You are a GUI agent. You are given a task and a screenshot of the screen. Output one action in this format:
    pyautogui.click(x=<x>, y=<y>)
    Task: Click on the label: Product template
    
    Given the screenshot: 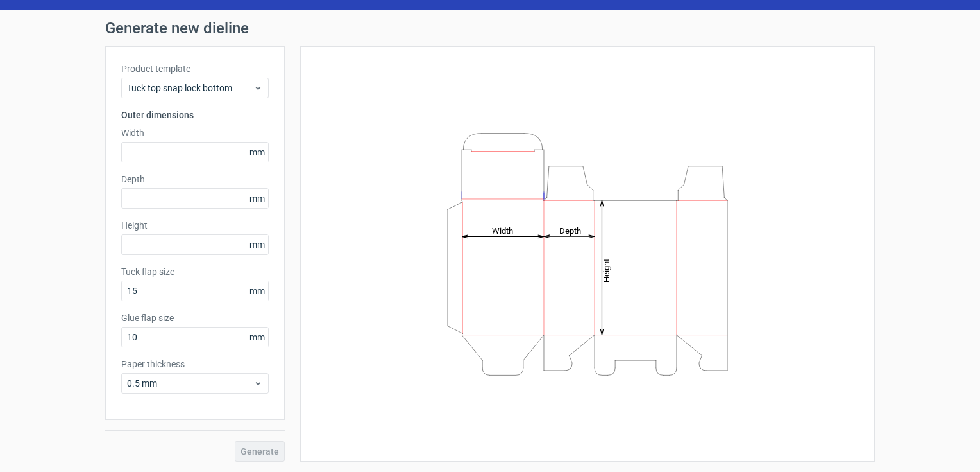 What is the action you would take?
    pyautogui.click(x=195, y=69)
    